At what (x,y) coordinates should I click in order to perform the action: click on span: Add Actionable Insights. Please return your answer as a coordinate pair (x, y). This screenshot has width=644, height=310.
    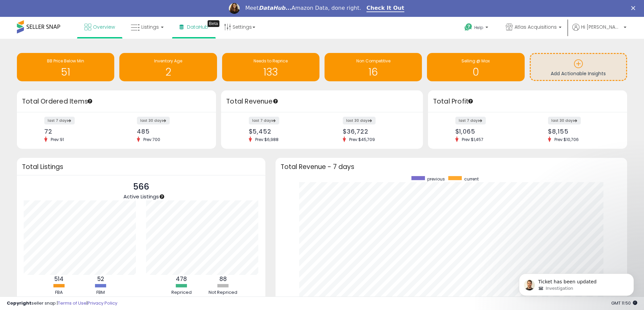
    Looking at the image, I should click on (578, 74).